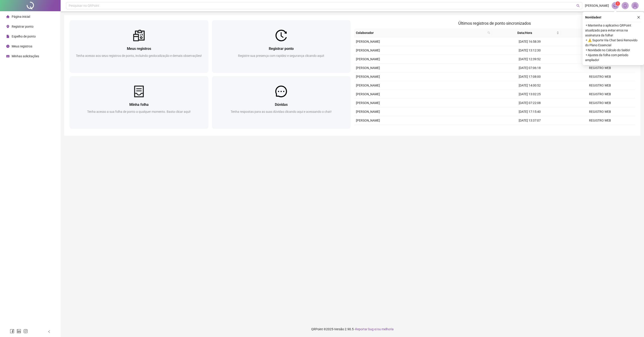 The image size is (644, 337). What do you see at coordinates (12, 331) in the screenshot?
I see `span: facebook` at bounding box center [12, 331].